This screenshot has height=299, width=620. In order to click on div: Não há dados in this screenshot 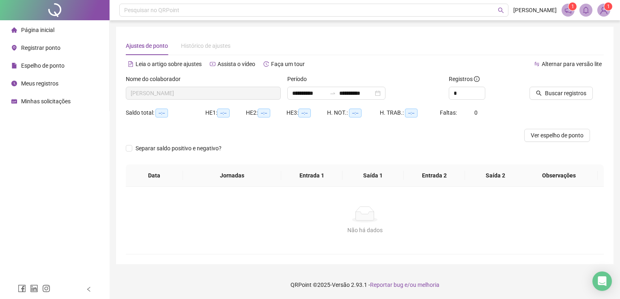, I will do `click(365, 230)`.